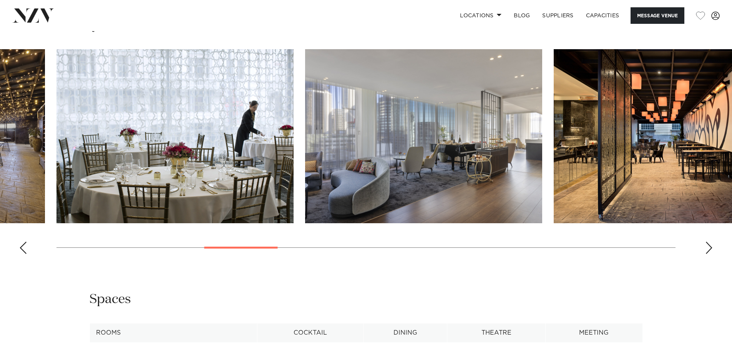 This screenshot has height=350, width=732. I want to click on th: Dining, so click(405, 333).